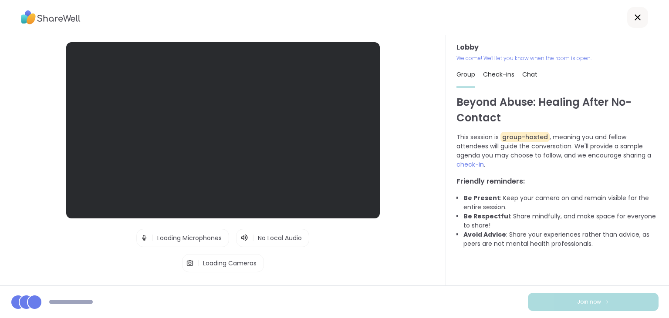  What do you see at coordinates (593, 302) in the screenshot?
I see `button: Join now` at bounding box center [593, 302].